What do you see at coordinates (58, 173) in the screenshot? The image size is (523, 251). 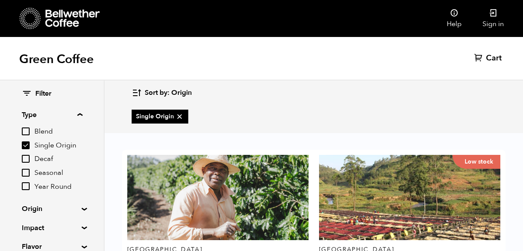 I see `span: Seasonal` at bounding box center [58, 173].